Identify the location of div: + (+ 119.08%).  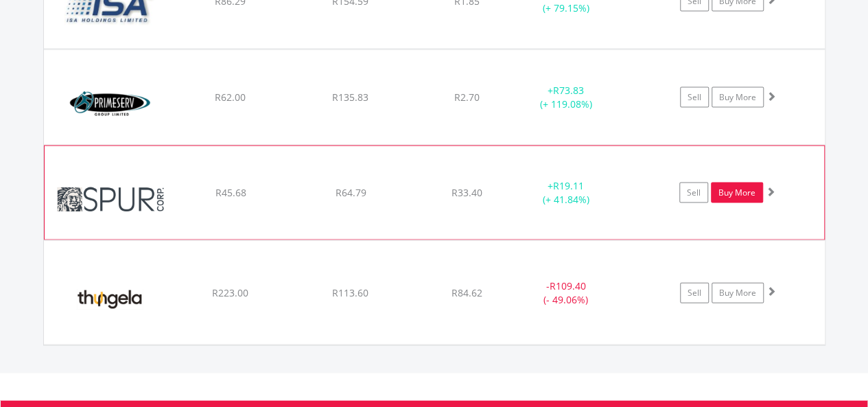
(566, 98).